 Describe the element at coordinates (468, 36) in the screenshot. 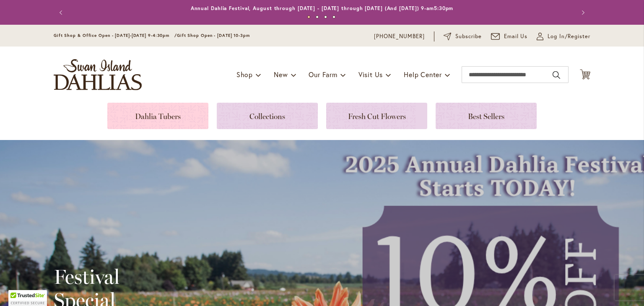

I see `span: Subscribe` at that location.